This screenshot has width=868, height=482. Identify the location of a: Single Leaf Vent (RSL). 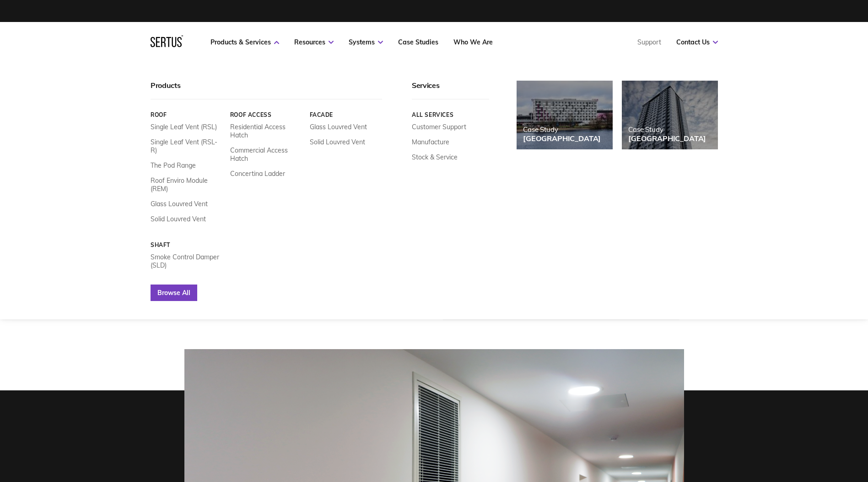
(184, 127).